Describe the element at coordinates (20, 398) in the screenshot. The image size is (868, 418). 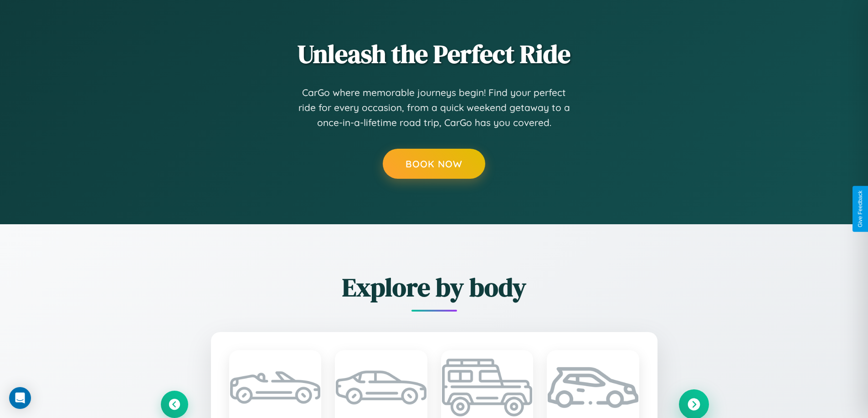
I see `div: Open Intercom Messenger` at that location.